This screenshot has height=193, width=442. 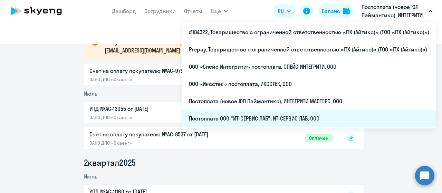 What do you see at coordinates (397, 11) in the screenshot?
I see `button: Постоплата (новое ЮЛ Пэймантикс), ИНТЕГРИТИ МАСТЕРС, ООО` at bounding box center [397, 11].